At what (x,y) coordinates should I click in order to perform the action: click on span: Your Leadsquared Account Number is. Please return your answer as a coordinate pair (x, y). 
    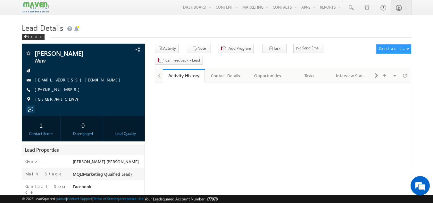
    Looking at the image, I should click on (181, 199).